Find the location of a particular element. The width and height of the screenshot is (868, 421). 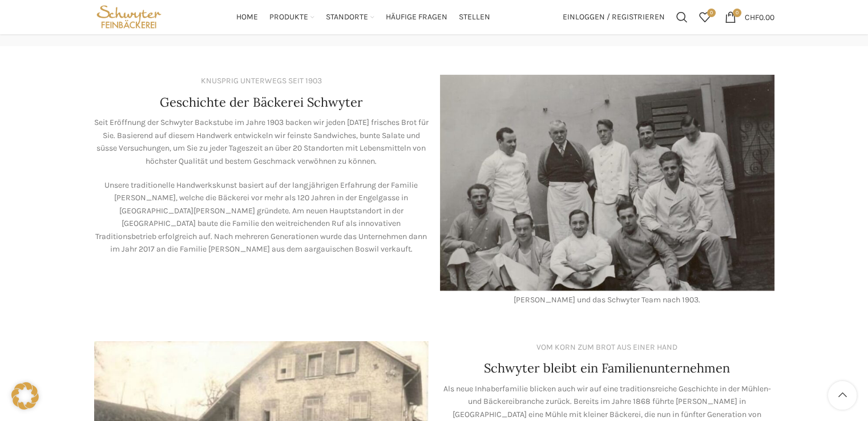

a: 0 is located at coordinates (704, 17).